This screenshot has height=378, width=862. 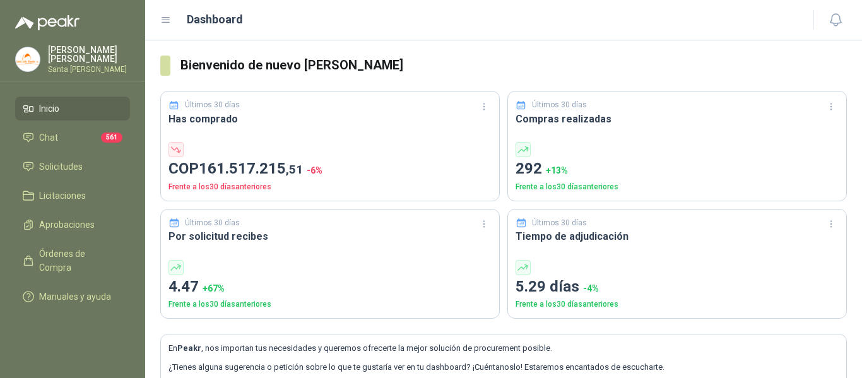 What do you see at coordinates (49, 109) in the screenshot?
I see `span: Inicio` at bounding box center [49, 109].